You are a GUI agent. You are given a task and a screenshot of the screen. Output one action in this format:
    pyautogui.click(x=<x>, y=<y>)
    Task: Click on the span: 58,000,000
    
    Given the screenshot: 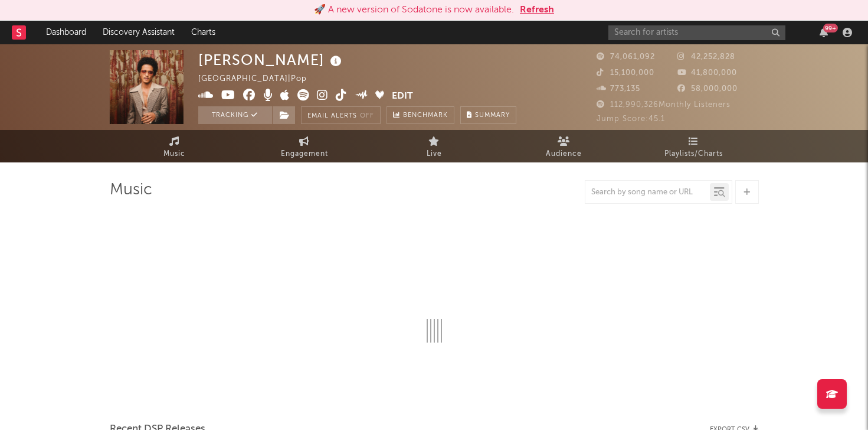 What is the action you would take?
    pyautogui.click(x=708, y=89)
    